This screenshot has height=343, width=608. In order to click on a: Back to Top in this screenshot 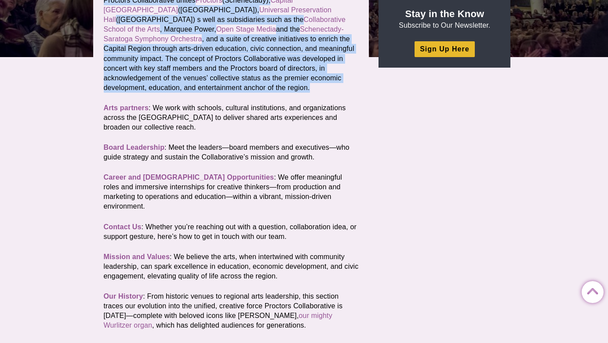, I will do `click(590, 291)`.